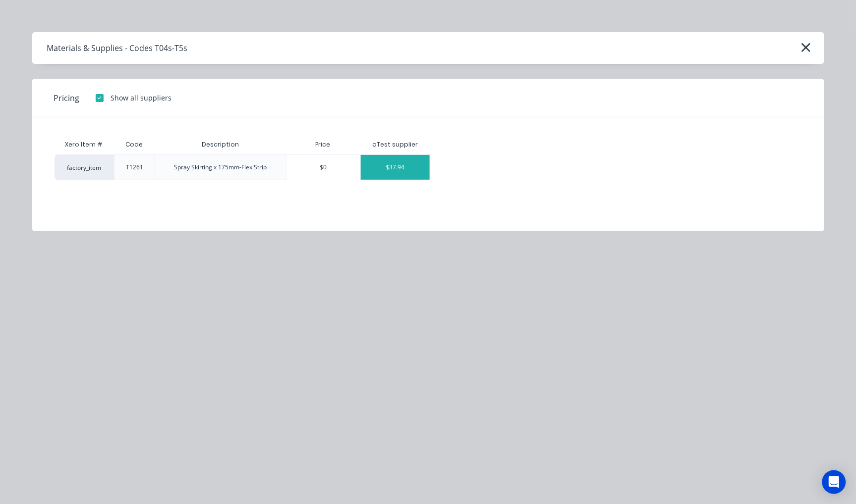 The width and height of the screenshot is (856, 504). What do you see at coordinates (141, 97) in the screenshot?
I see `div: Show all suppliers` at bounding box center [141, 97].